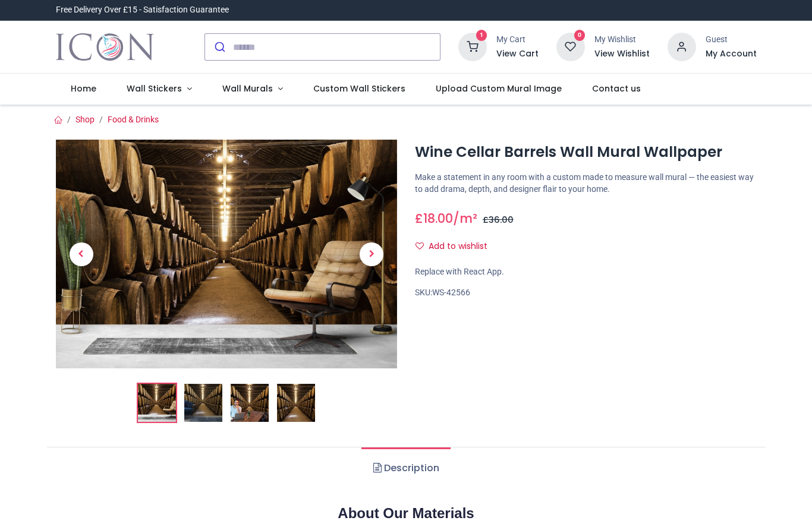 This screenshot has height=530, width=812. Describe the element at coordinates (585, 293) in the screenshot. I see `div: SKU:` at that location.